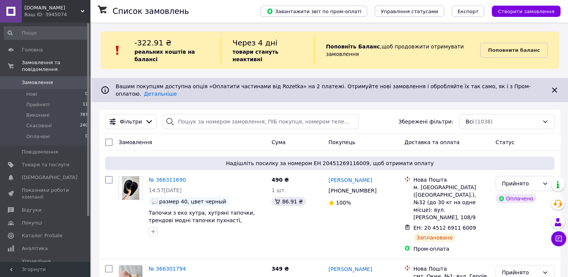 The image size is (568, 277). I want to click on div: Ваш ID: 3945074, so click(57, 15).